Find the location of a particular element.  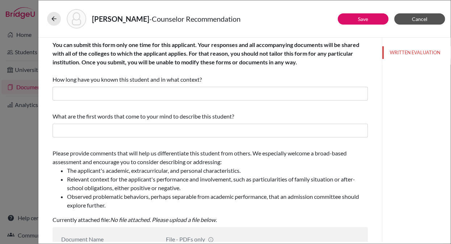

div: File - PDFs only is located at coordinates (210, 239).